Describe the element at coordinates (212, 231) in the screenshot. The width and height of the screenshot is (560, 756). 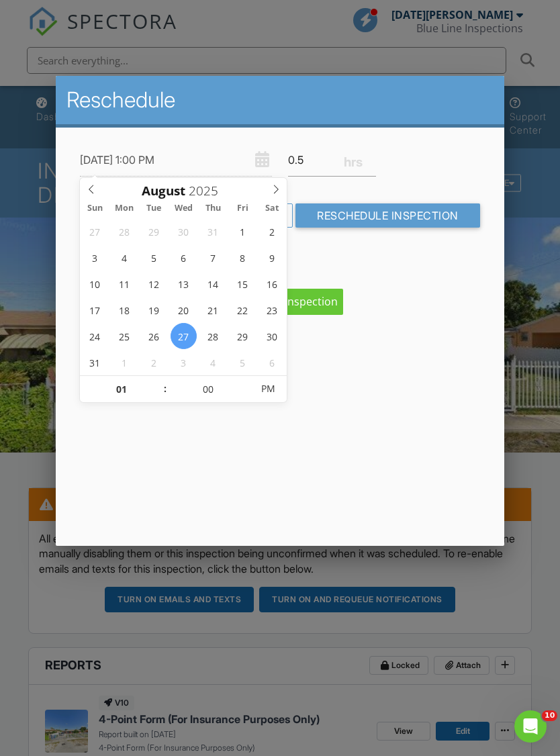
I see `span: July 31, 2025` at that location.